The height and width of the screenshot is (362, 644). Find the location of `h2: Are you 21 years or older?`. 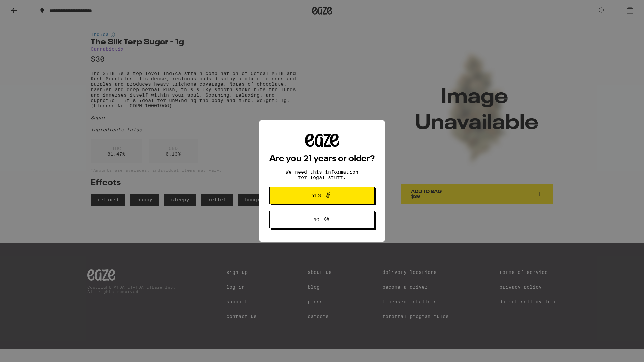

h2: Are you 21 years or older? is located at coordinates (322, 159).